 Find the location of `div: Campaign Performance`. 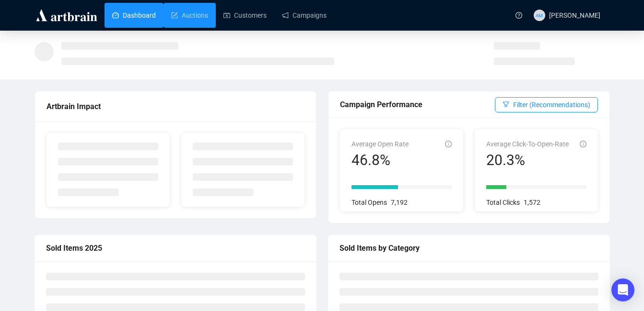

div: Campaign Performance is located at coordinates (417, 104).